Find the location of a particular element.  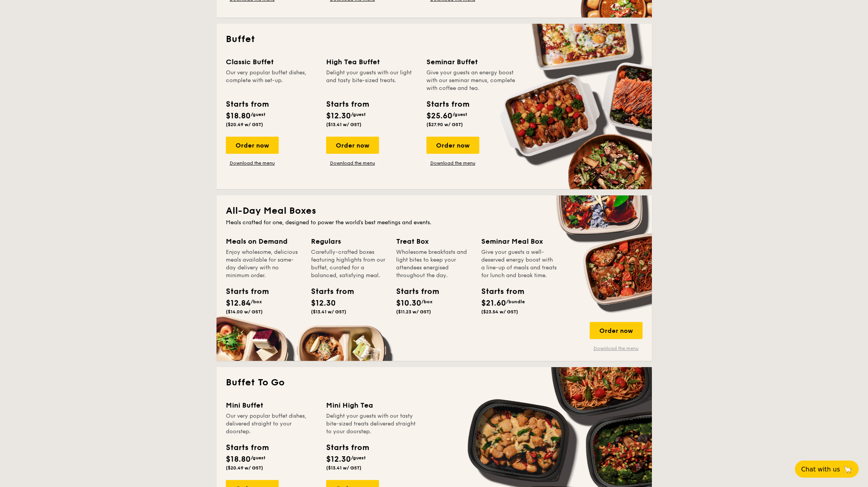

div: Wholesome breakfasts and light bites to keep your attendees energised throughout the day. is located at coordinates (434, 264).